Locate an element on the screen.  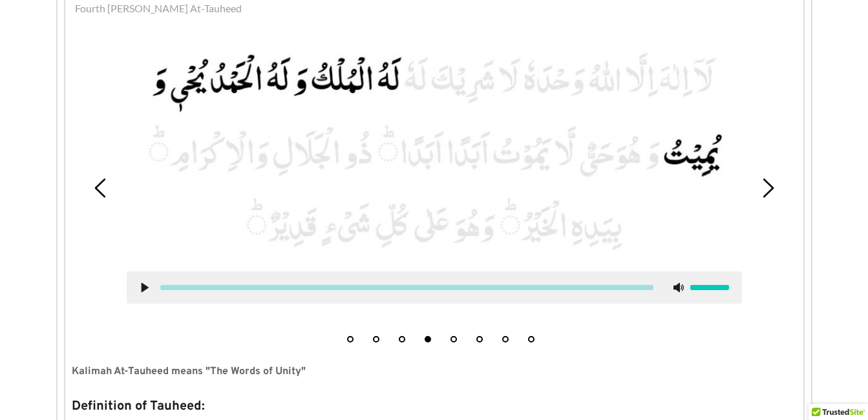
button: 6 of 8 is located at coordinates (480, 339).